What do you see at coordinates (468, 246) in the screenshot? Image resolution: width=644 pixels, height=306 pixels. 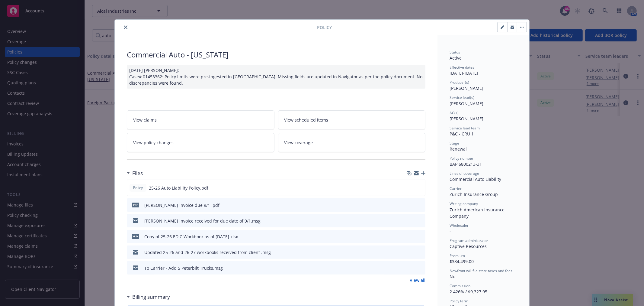 I see `span: Captive Resources` at bounding box center [468, 246].